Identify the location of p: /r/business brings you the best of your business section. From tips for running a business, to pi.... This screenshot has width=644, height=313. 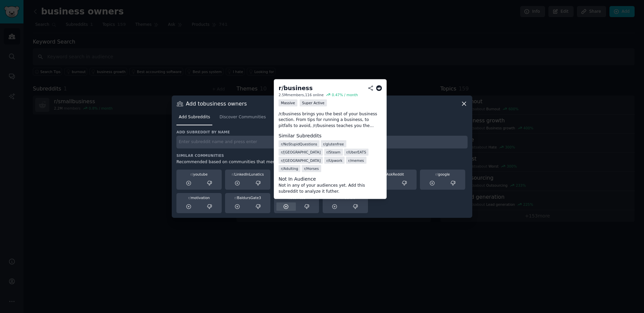
(331, 119).